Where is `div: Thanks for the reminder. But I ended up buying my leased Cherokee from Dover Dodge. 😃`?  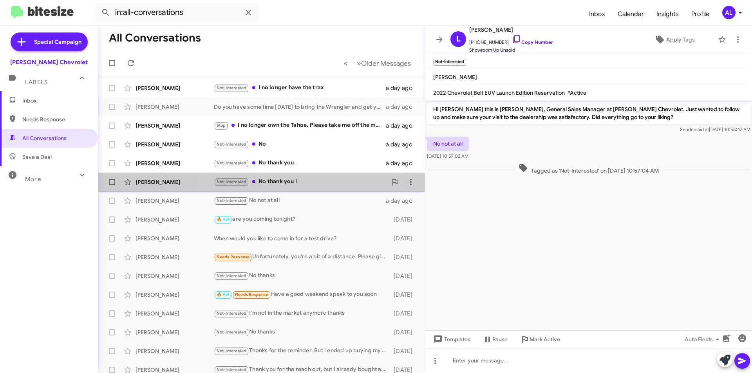
div: Thanks for the reminder. But I ended up buying my leased Cherokee from Dover Dodge. 😃 is located at coordinates (302, 351).